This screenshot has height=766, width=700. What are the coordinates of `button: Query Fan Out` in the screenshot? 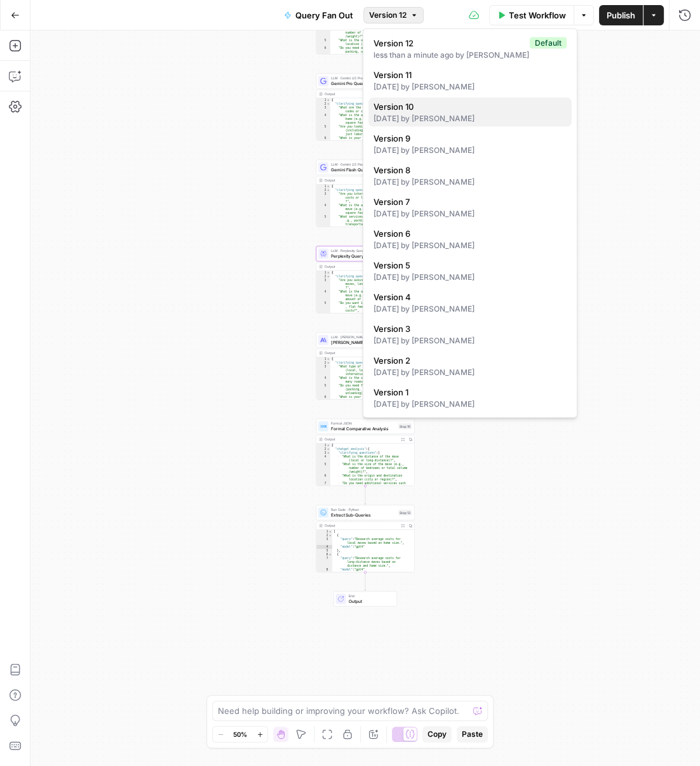 It's located at (318, 15).